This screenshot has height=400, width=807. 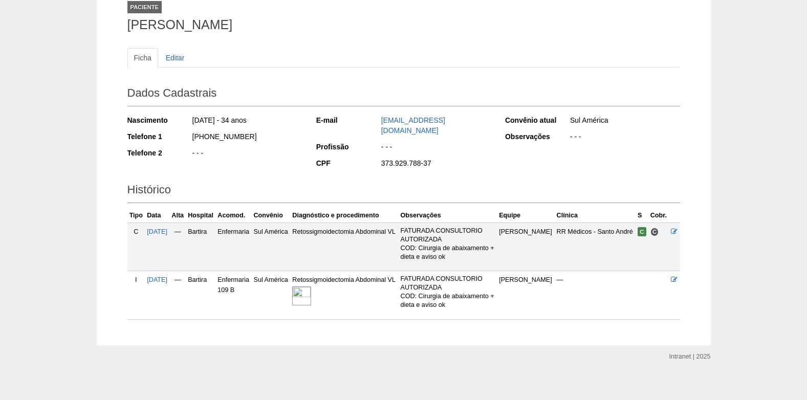 I want to click on div: I, so click(x=136, y=280).